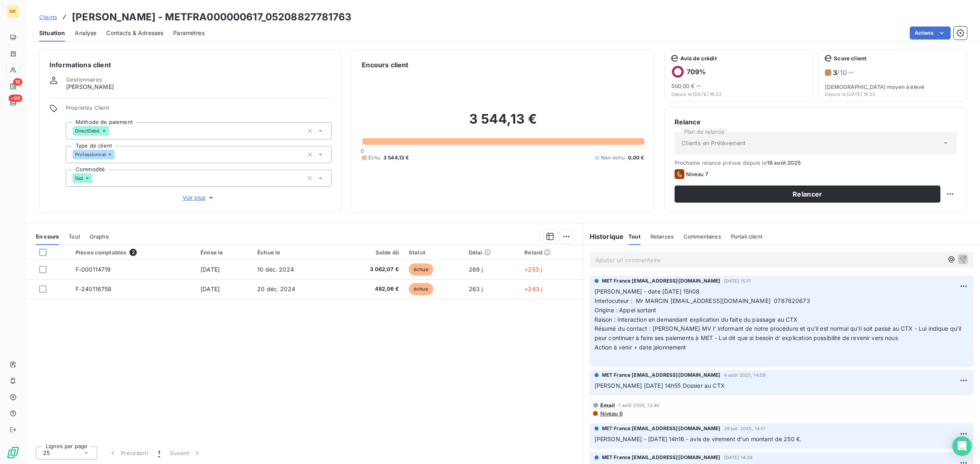  I want to click on button: Voir plus, so click(198, 198).